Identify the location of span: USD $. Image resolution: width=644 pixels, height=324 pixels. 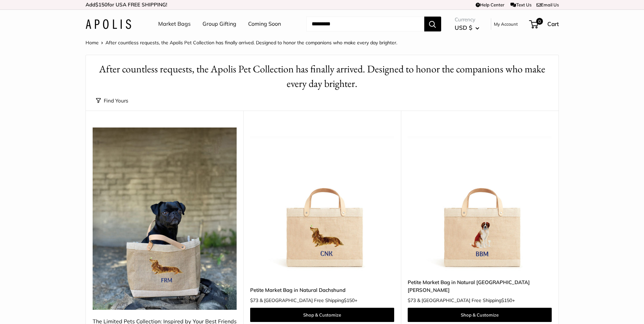
(464, 27).